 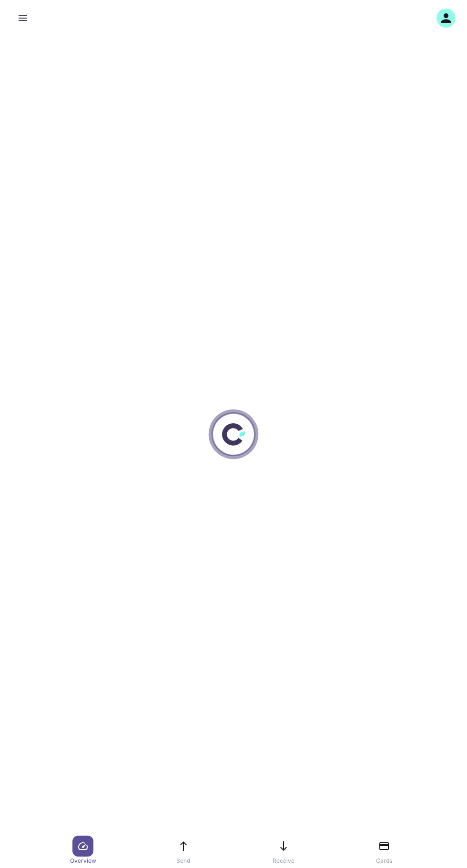 What do you see at coordinates (184, 851) in the screenshot?
I see `a: Send` at bounding box center [184, 851].